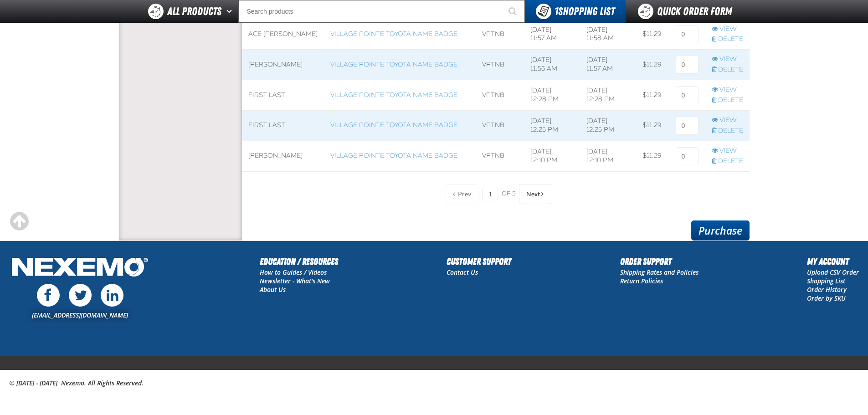 The image size is (868, 415). I want to click on a: Return Policies, so click(642, 280).